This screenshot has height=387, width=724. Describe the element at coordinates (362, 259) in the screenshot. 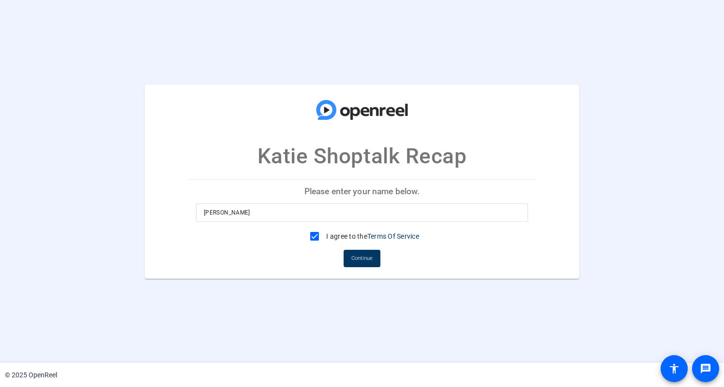

I see `span: Continue` at that location.